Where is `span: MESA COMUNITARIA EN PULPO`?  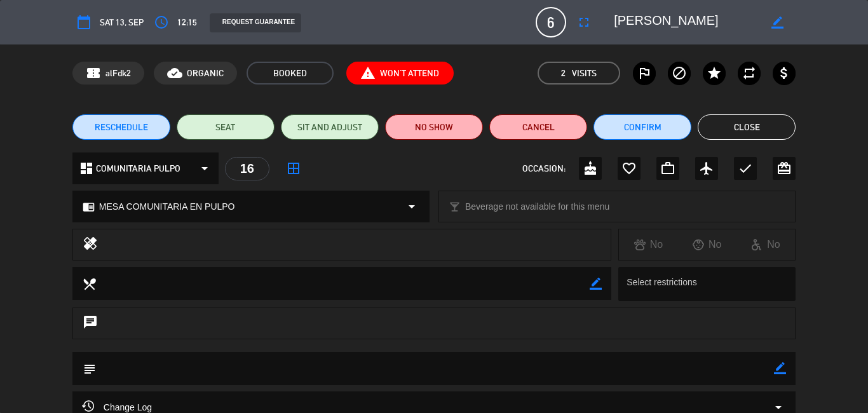
span: MESA COMUNITARIA EN PULPO is located at coordinates (167, 206).